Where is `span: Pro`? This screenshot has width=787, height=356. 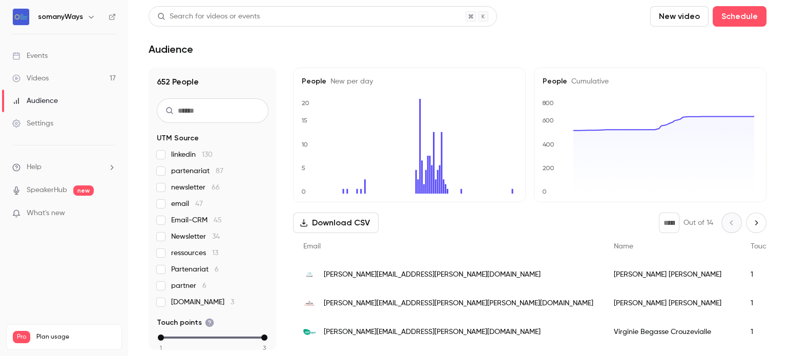
span: Pro is located at coordinates (22, 337).